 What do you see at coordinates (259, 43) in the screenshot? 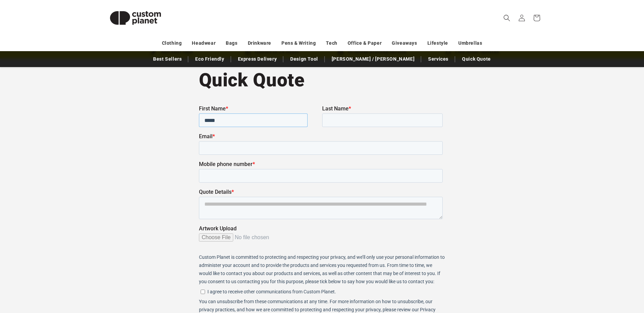
I see `a: Drinkware` at bounding box center [259, 43].